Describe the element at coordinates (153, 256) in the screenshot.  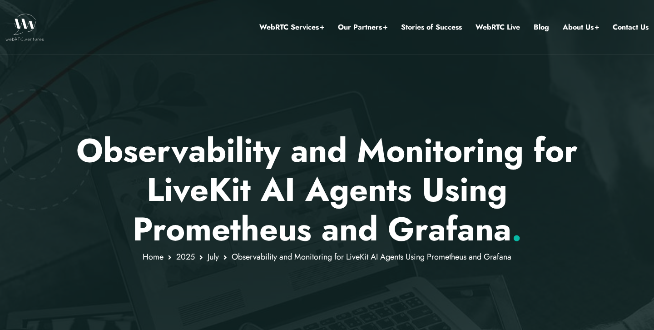
I see `a: Home` at that location.